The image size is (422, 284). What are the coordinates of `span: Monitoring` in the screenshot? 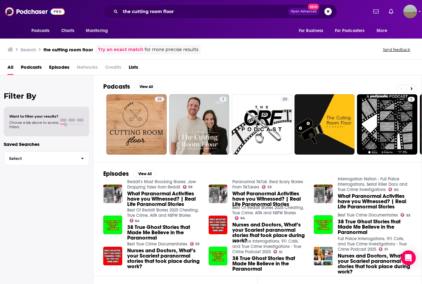 It's located at (97, 31).